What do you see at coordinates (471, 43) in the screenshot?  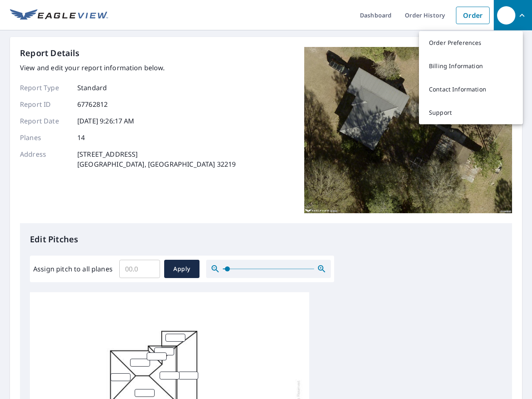 I see `a: Order Preferences` at bounding box center [471, 43].